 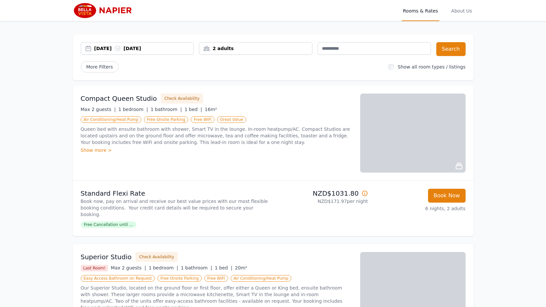 I want to click on span: 20m², so click(x=241, y=268).